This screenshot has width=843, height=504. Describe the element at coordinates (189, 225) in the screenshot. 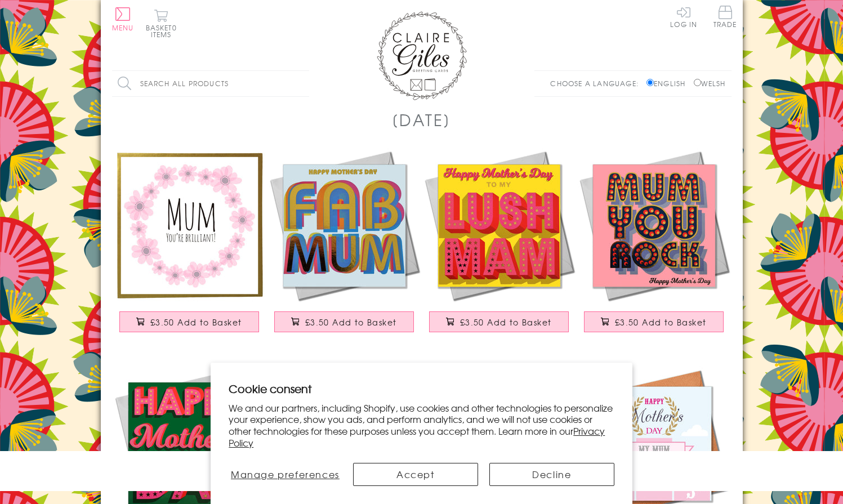

I see `img: Mother's Day Card, Mum, You're Brilliant, Mum` at that location.